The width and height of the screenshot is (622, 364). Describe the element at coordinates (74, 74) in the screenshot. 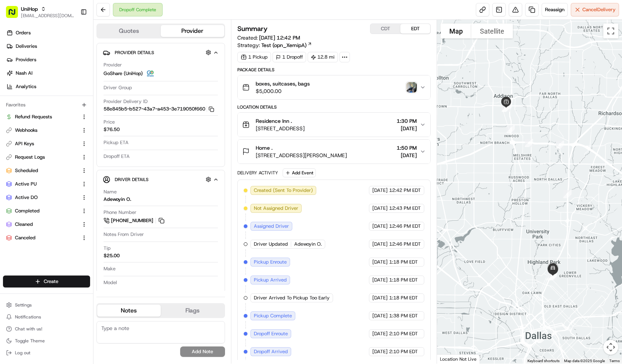

I see `div: Start new chat` at that location.